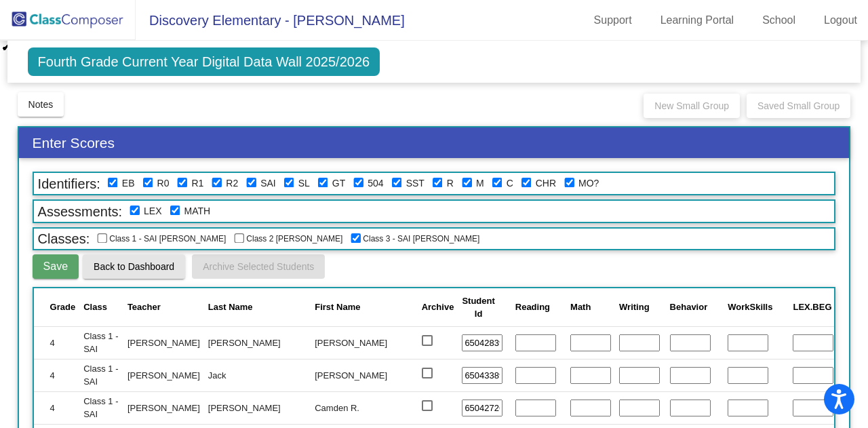 This screenshot has height=428, width=868. What do you see at coordinates (303, 183) in the screenshot?
I see `label: Speech & Language IEP` at bounding box center [303, 183].